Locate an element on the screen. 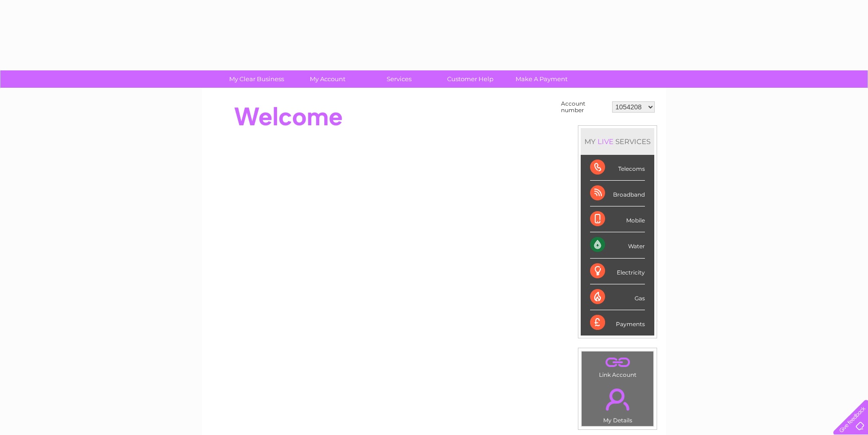 This screenshot has height=435, width=868. td: Account number is located at coordinates (584, 107).